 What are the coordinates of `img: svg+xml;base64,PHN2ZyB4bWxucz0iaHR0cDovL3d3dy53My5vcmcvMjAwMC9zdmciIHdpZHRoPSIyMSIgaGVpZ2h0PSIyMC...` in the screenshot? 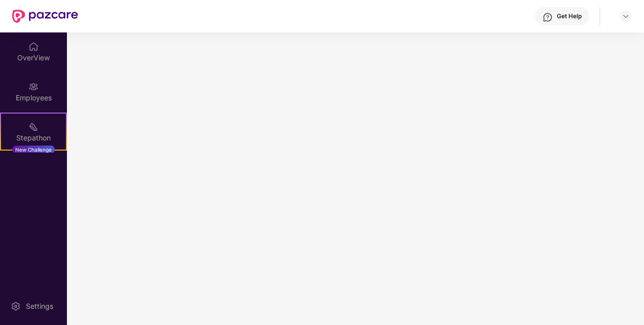 It's located at (33, 127).